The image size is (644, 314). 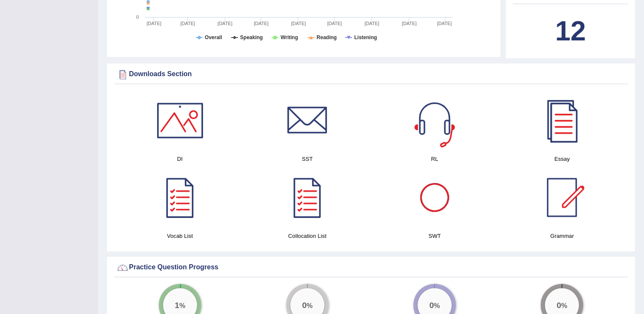 I want to click on text: 0, so click(x=137, y=17).